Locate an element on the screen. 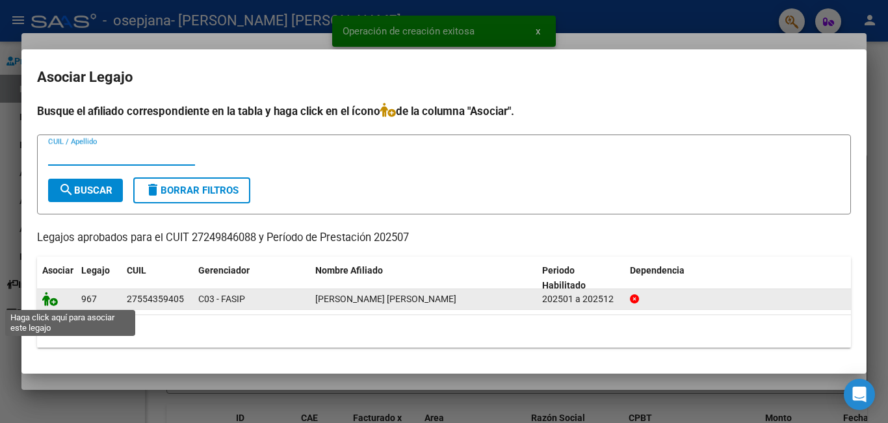  h4: Busque el afiliado correspondiente en la tabla y haga click en el ícono de la columna "Asociar". is located at coordinates (444, 111).